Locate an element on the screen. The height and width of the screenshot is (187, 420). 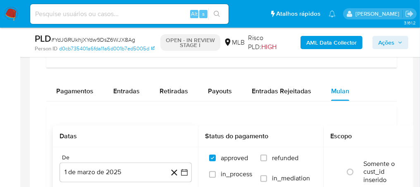
span: Atalhos rápidos is located at coordinates (298, 14).